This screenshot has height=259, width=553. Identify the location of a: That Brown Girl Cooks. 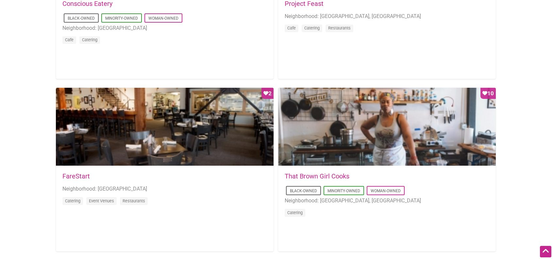
(317, 176).